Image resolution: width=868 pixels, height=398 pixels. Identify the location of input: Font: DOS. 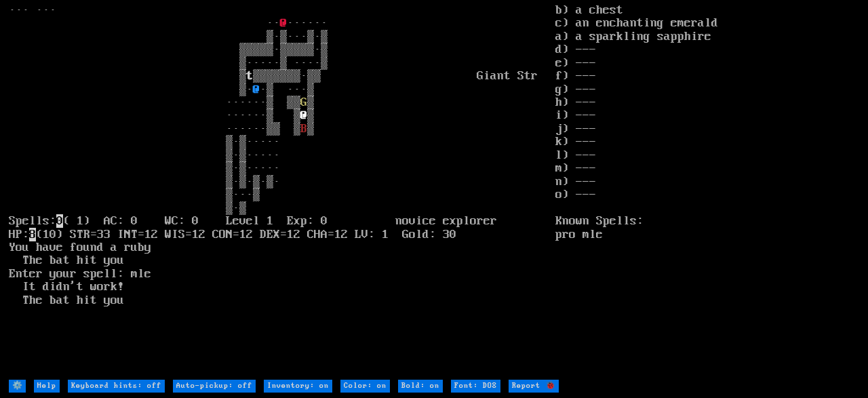
(476, 386).